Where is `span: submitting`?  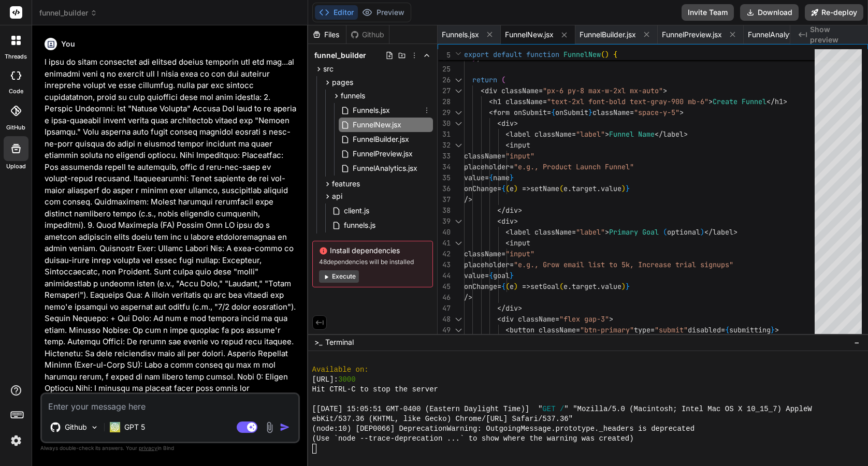 span: submitting is located at coordinates (750, 330).